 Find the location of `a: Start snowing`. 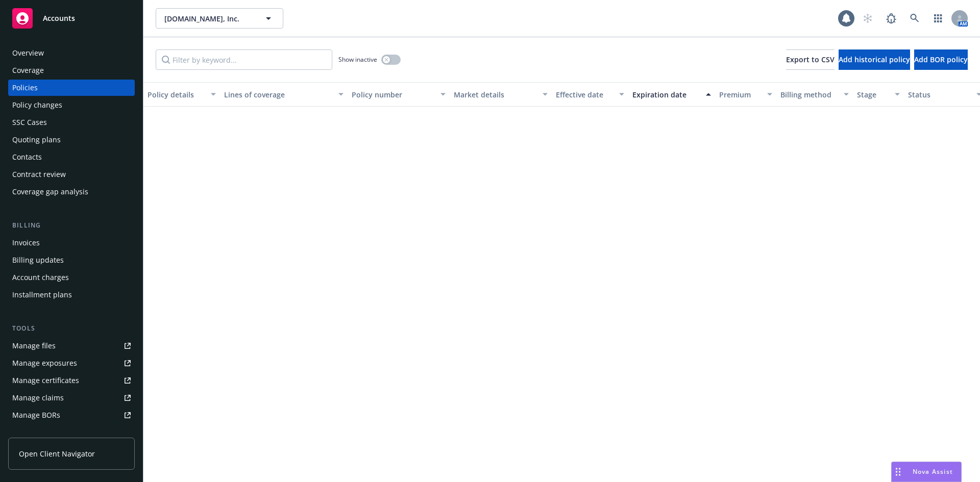

a: Start snowing is located at coordinates (867, 18).